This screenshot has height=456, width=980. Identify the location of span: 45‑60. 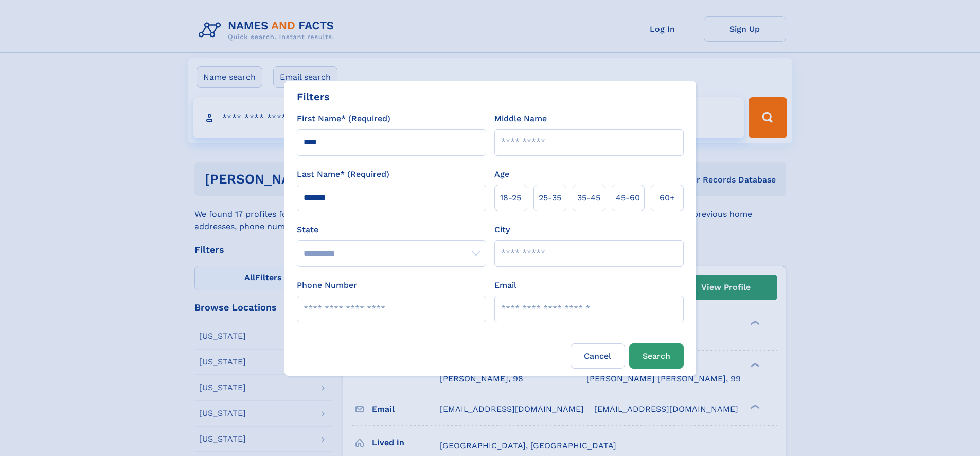
(628, 198).